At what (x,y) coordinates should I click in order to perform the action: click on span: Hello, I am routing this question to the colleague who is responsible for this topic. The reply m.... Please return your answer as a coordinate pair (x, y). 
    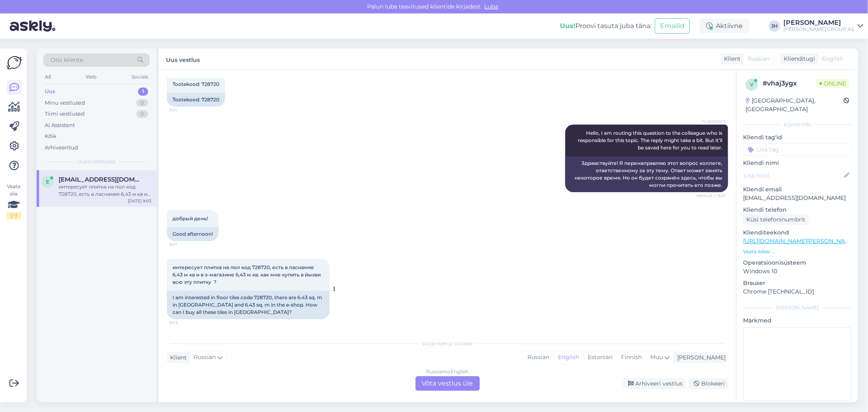
    Looking at the image, I should click on (651, 140).